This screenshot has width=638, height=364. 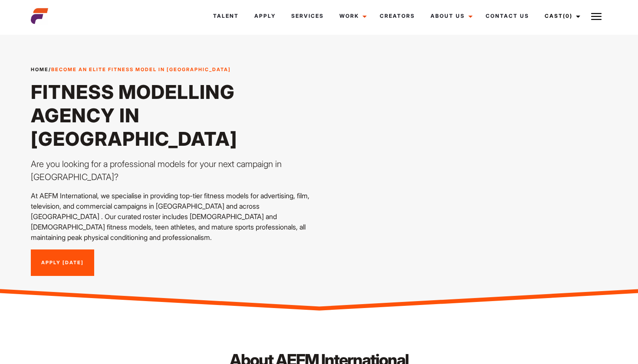 I want to click on a: Home, so click(x=39, y=70).